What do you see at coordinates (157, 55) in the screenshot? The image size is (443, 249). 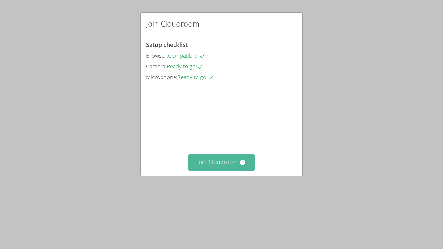 I see `span: Browser:` at bounding box center [157, 55].